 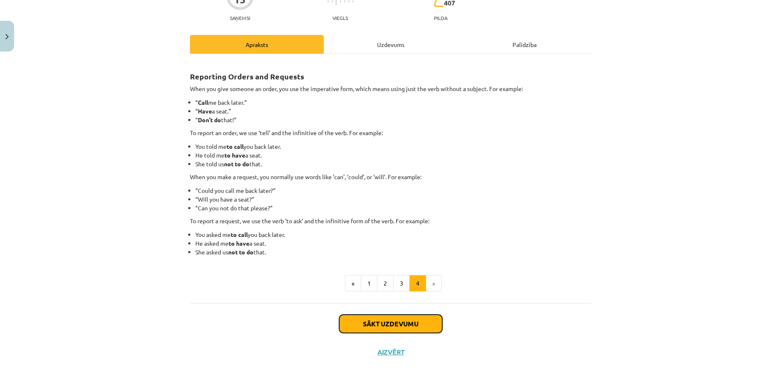 I want to click on p: pilda, so click(x=440, y=18).